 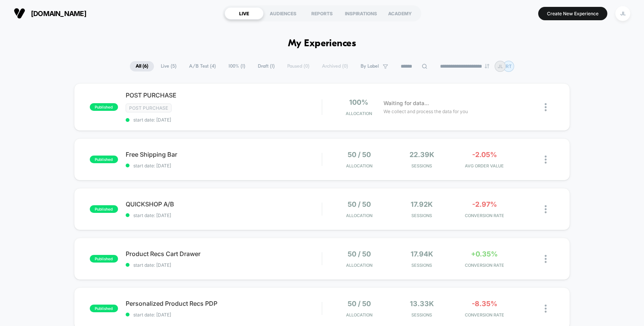 What do you see at coordinates (623, 13) in the screenshot?
I see `button: JL` at bounding box center [623, 13].